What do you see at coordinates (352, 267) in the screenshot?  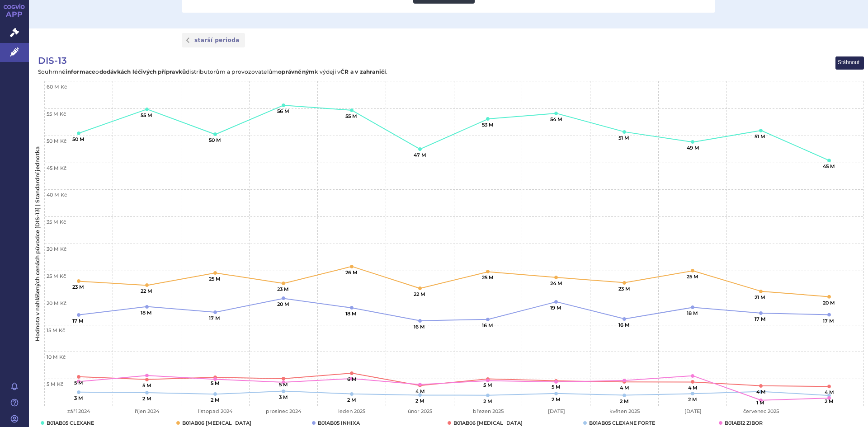 I see `path: leden 2025, 25,767,835.00. B01AB06 FRAXIPARINE.` at bounding box center [352, 267].